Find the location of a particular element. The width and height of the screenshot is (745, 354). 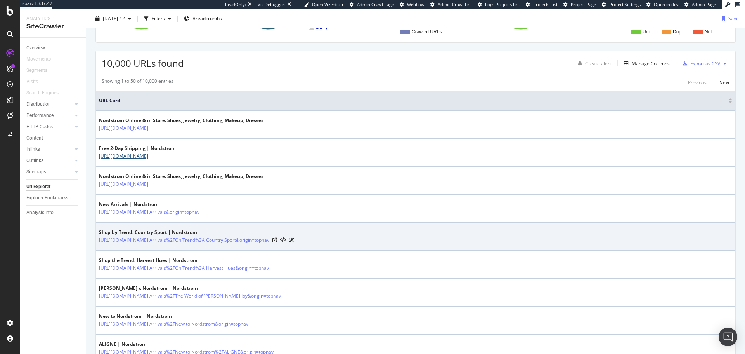

a: Visit Online Page is located at coordinates (275, 240).